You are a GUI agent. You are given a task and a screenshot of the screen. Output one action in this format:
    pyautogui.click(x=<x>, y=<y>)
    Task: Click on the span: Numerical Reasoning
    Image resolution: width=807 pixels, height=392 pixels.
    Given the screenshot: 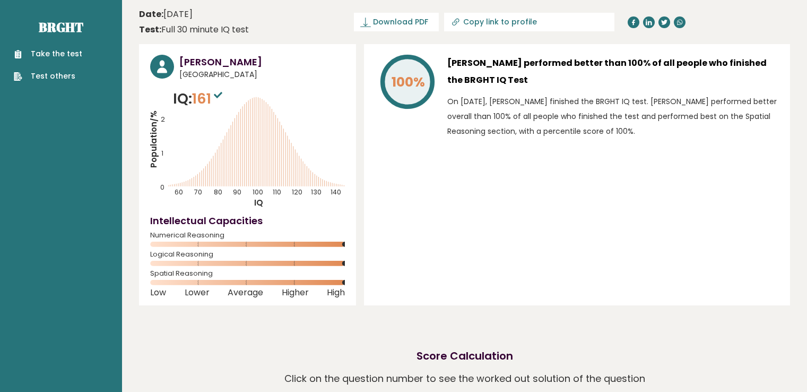 What is the action you would take?
    pyautogui.click(x=247, y=235)
    